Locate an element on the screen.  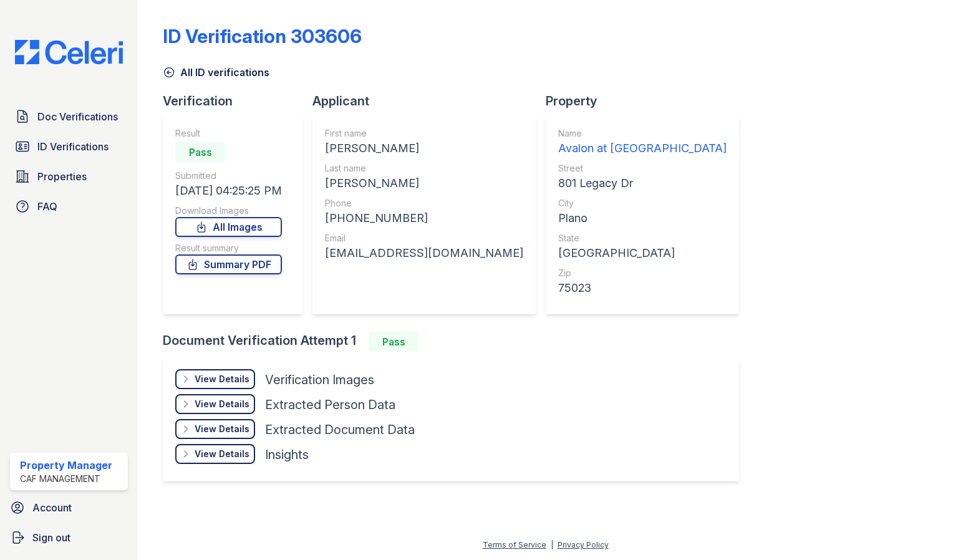
span: Account is located at coordinates (52, 507).